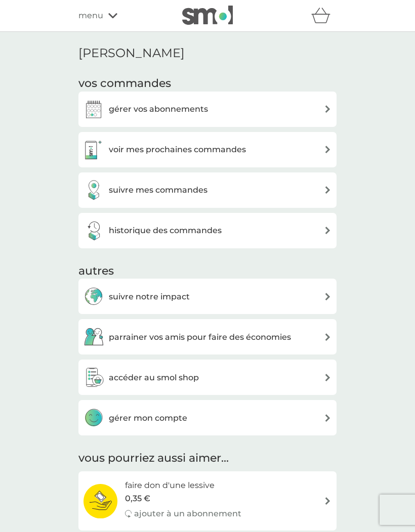 This screenshot has height=532, width=415. Describe the element at coordinates (188, 514) in the screenshot. I see `p: ajouter à un abonnement` at that location.